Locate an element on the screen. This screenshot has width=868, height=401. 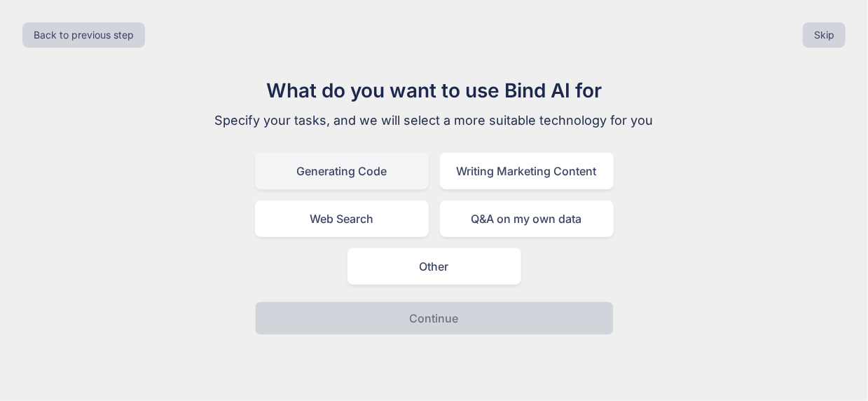
button: Skip is located at coordinates (824, 35).